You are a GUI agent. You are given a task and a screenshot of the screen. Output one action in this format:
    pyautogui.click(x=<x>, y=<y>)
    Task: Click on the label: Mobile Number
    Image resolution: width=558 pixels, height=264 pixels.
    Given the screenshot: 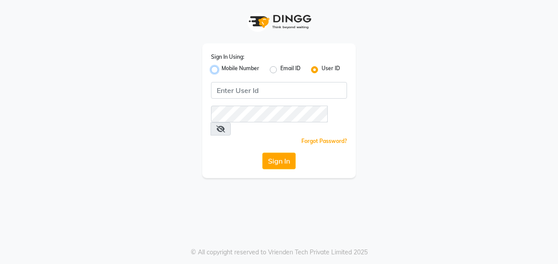 What is the action you would take?
    pyautogui.click(x=240, y=70)
    